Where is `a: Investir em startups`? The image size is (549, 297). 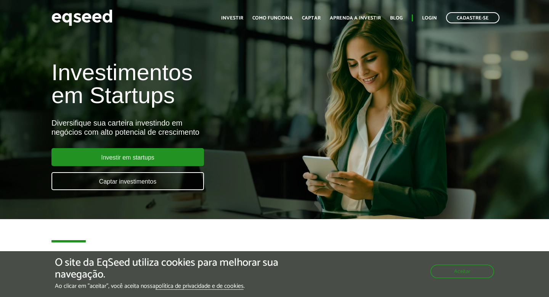 a: Investir em startups is located at coordinates (128, 157).